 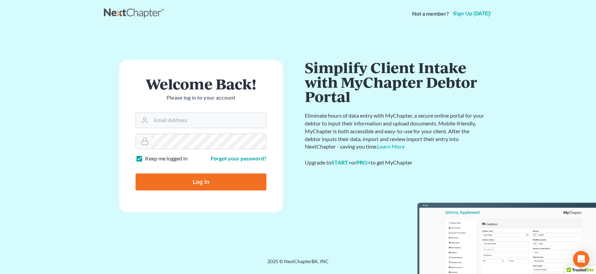 What do you see at coordinates (363, 162) in the screenshot?
I see `a: PRO+` at bounding box center [363, 162].